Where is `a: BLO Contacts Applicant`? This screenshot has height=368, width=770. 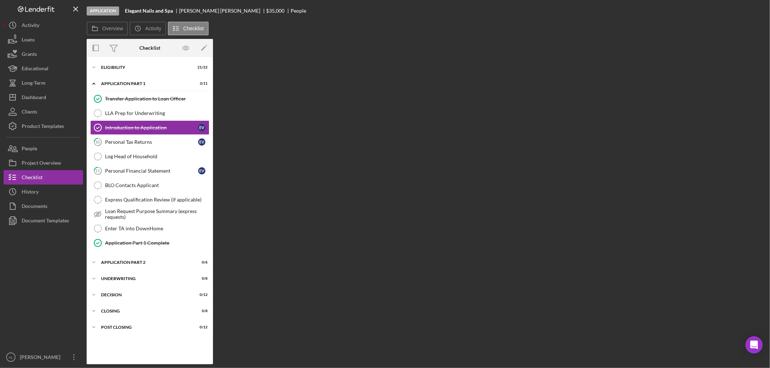
a: BLO Contacts Applicant is located at coordinates (150, 186).